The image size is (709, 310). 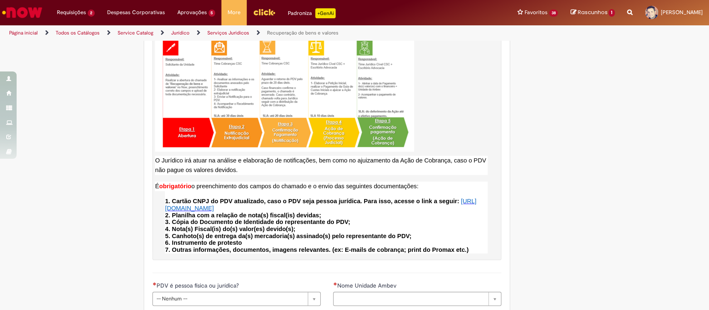 What do you see at coordinates (136, 12) in the screenshot?
I see `span: Despesas Corporativas` at bounding box center [136, 12].